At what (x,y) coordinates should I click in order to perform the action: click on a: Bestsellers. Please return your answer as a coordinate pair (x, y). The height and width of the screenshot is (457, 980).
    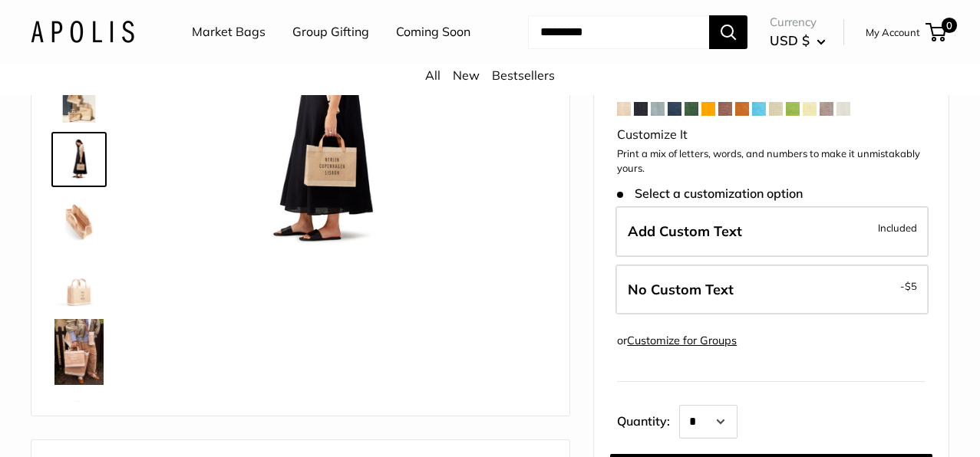
    Looking at the image, I should click on (524, 75).